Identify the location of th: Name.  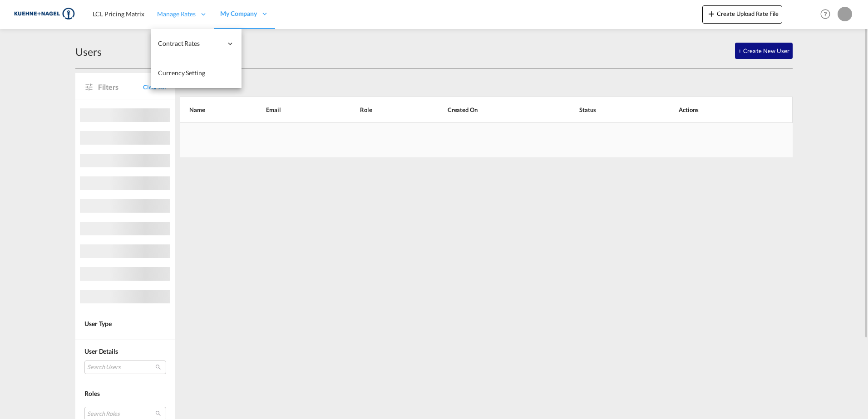
(211, 110).